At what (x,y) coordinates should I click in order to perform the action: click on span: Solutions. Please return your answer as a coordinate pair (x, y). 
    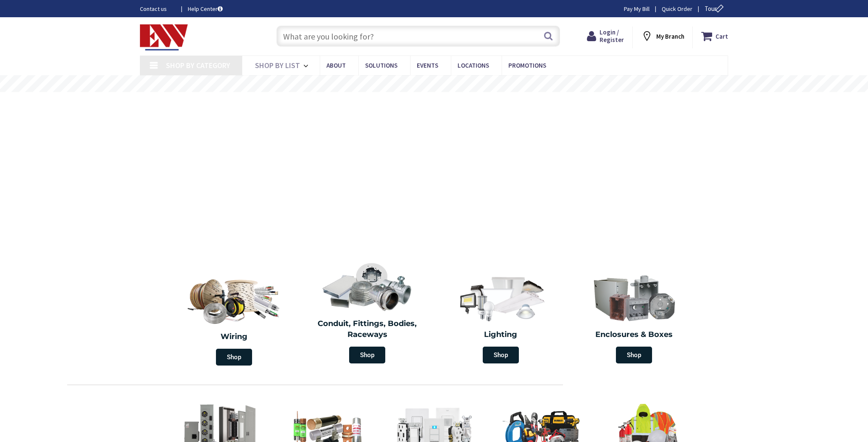
    Looking at the image, I should click on (381, 65).